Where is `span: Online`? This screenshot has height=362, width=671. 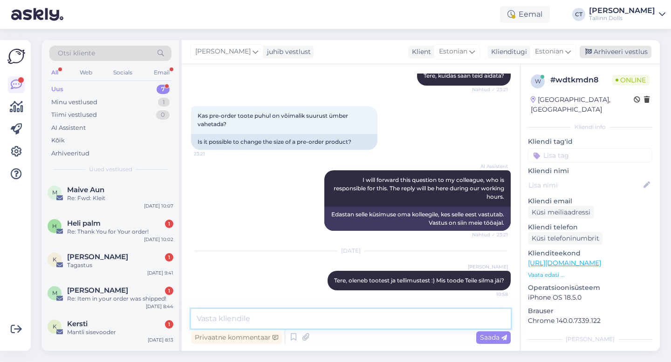 span: Online is located at coordinates (630, 80).